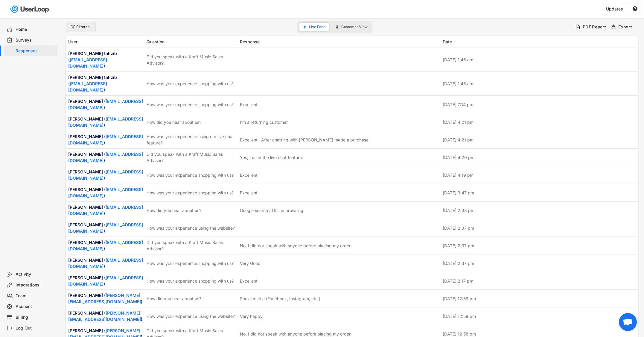 The image size is (644, 337). What do you see at coordinates (35, 40) in the screenshot?
I see `div: Surveys` at bounding box center [35, 40].